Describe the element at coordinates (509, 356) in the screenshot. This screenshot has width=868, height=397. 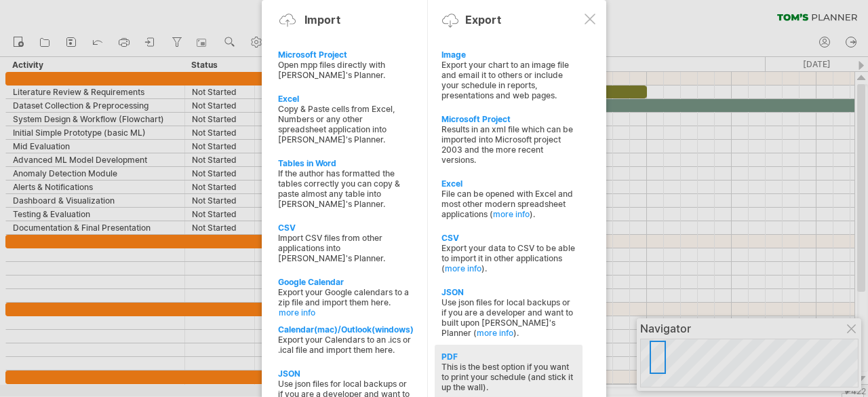
I see `div: PDF` at that location.